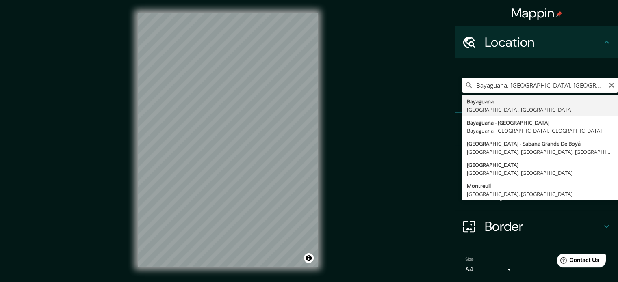  Describe the element at coordinates (536, 129) in the screenshot. I see `div: Pins` at that location.